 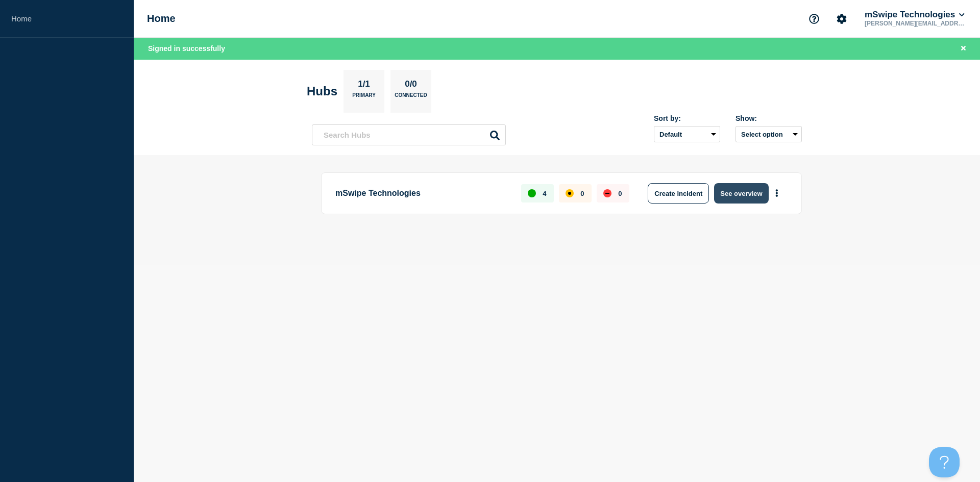 What do you see at coordinates (410, 97) in the screenshot?
I see `p: Connected` at bounding box center [410, 97].